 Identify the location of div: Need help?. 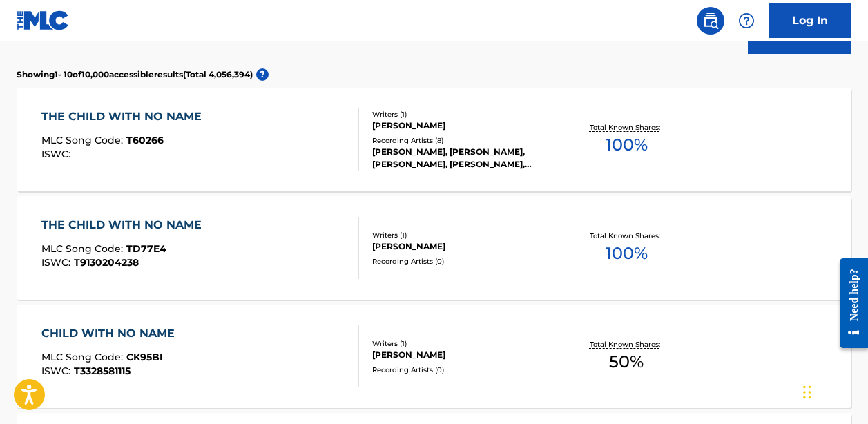
(24, 50).